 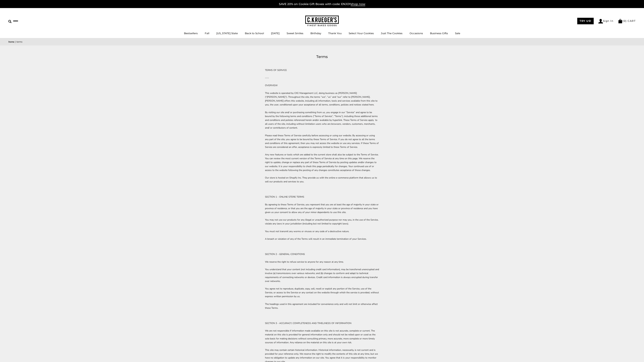 What do you see at coordinates (322, 275) in the screenshot?
I see `p: You understand that your content (not including credit card information), may be transferred unen...` at bounding box center [322, 275].